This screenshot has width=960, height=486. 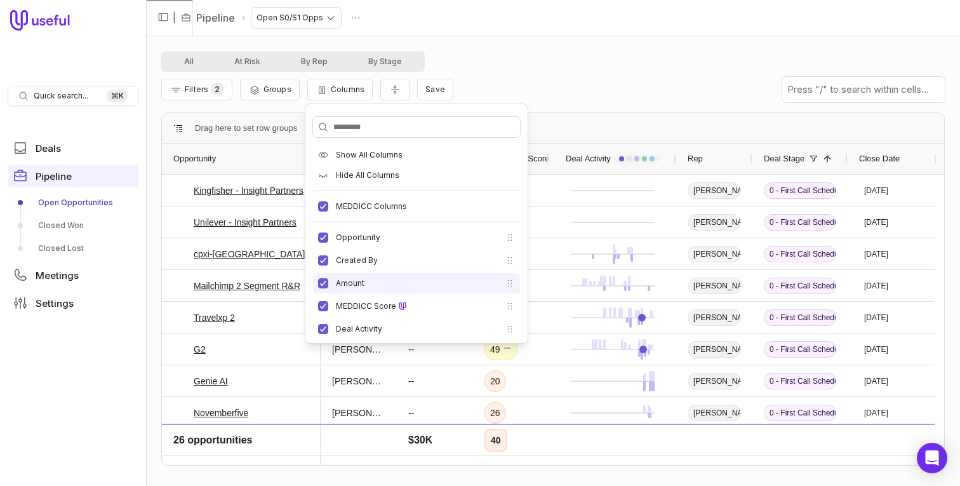 What do you see at coordinates (117, 96) in the screenshot?
I see `kbd: ⌘ K` at bounding box center [117, 96].